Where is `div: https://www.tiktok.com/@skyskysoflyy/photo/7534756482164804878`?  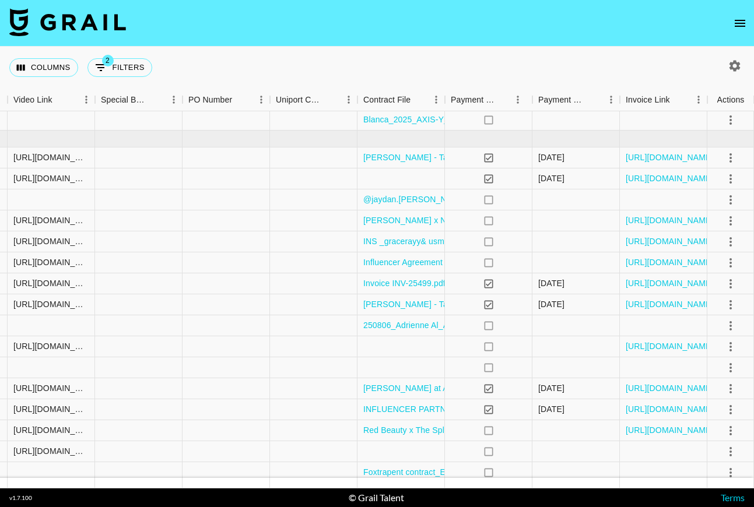
div: https://www.tiktok.com/@skyskysoflyy/photo/7534756482164804878 is located at coordinates (51, 346).